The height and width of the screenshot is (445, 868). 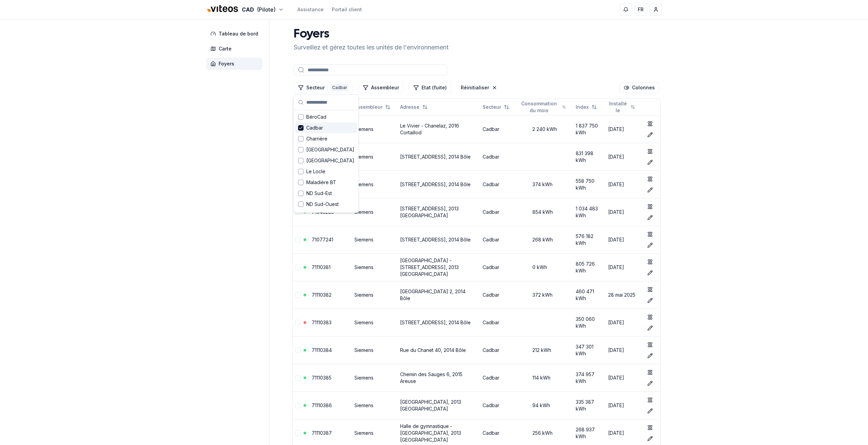 What do you see at coordinates (319, 194) in the screenshot?
I see `span: ND Sud-Est` at bounding box center [319, 194].